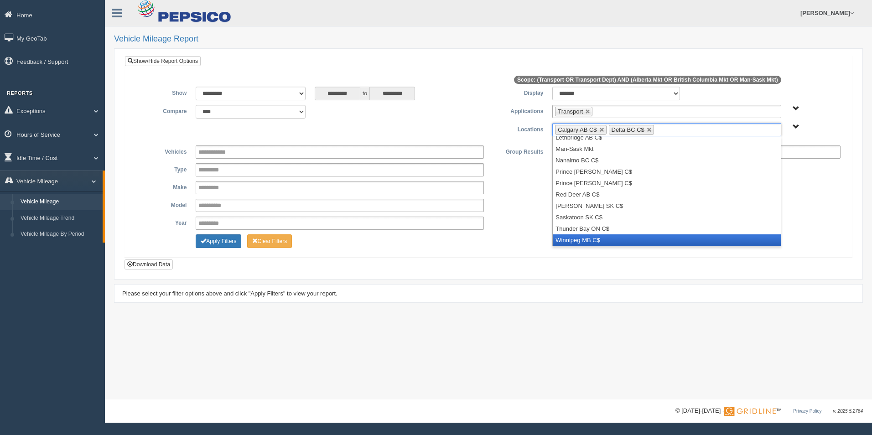 This screenshot has width=872, height=435. Describe the element at coordinates (161, 151) in the screenshot. I see `label: Vehicles` at that location.